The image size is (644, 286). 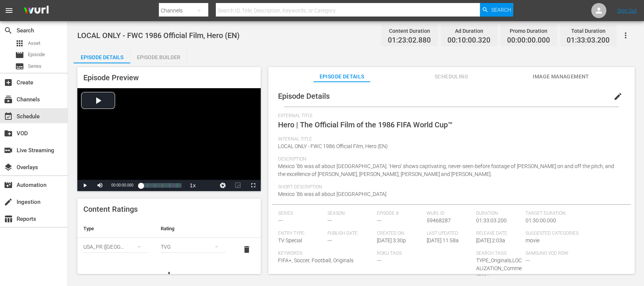 I want to click on span: edit, so click(x=618, y=96).